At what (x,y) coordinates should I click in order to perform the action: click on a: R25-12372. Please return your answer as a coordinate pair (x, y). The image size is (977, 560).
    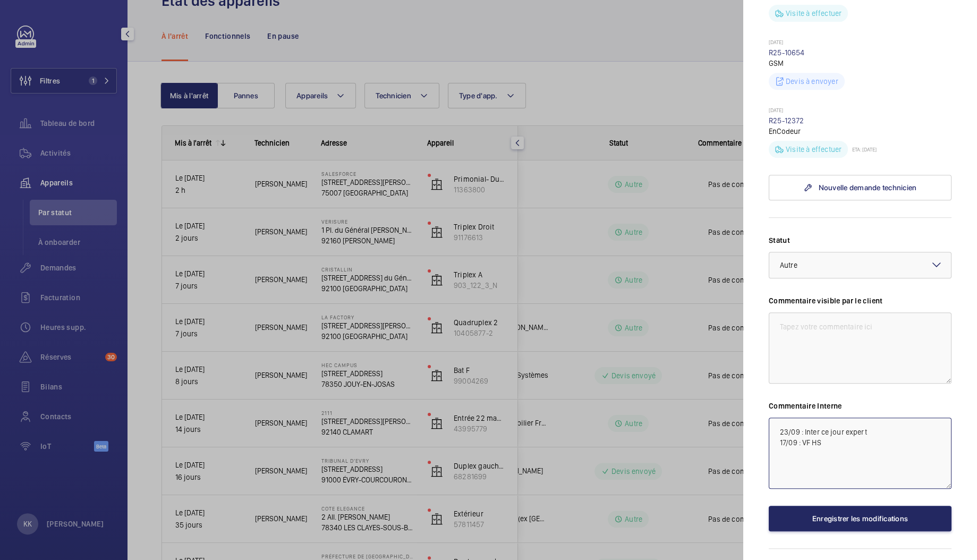
    Looking at the image, I should click on (786, 120).